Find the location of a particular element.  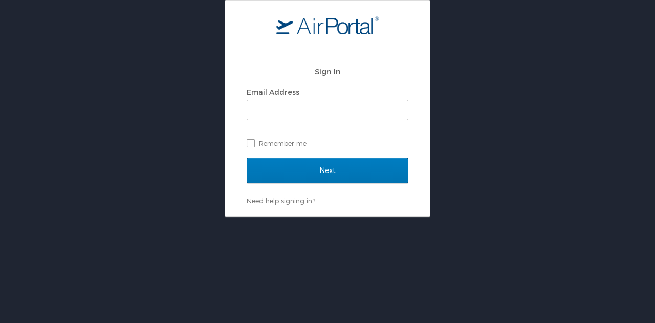

label: Remember me is located at coordinates (328, 143).